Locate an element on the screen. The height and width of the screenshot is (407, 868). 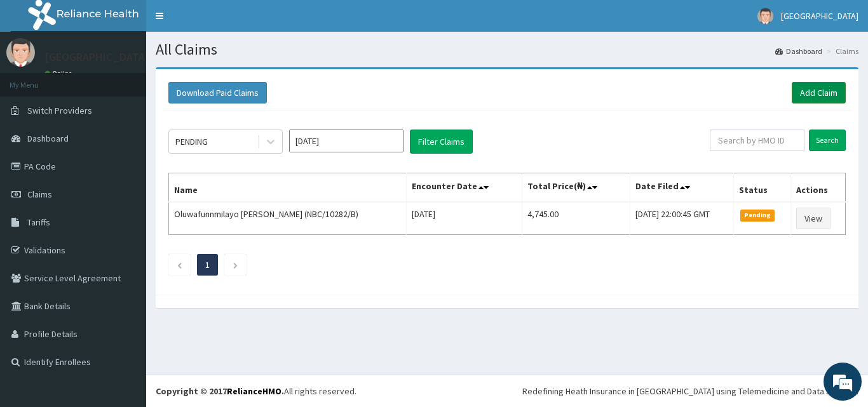
button: Filter Claims is located at coordinates (441, 142).